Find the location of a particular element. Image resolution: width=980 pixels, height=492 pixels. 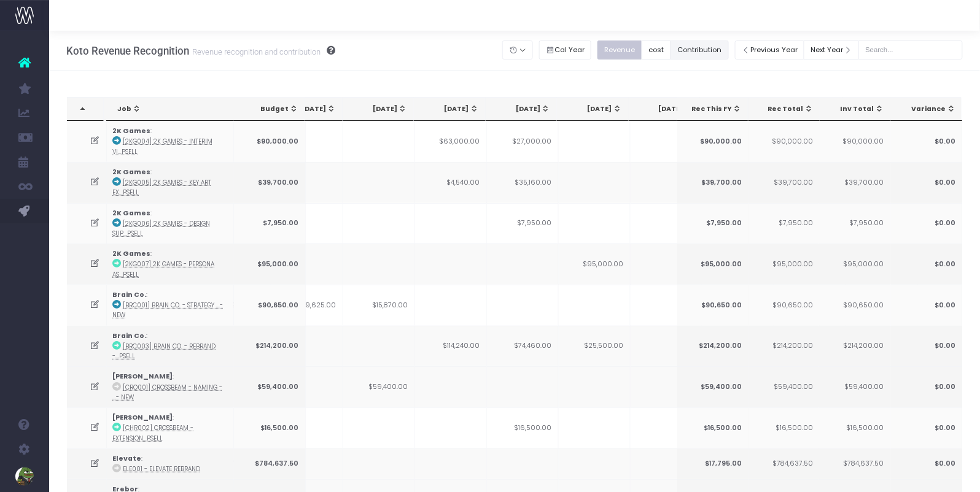

button: Revenue is located at coordinates (619, 49).